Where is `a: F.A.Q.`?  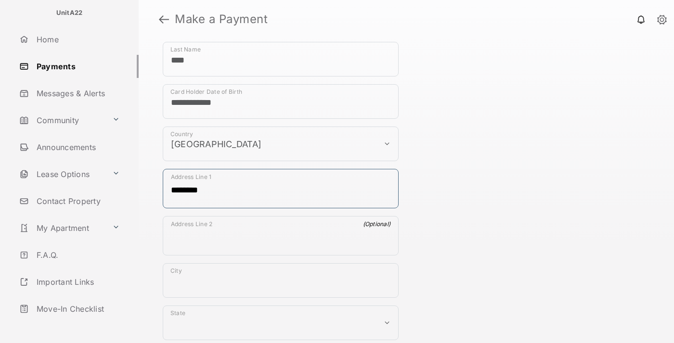
a: F.A.Q. is located at coordinates (77, 255).